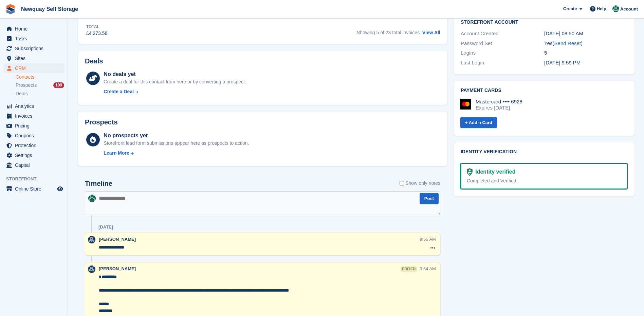  I want to click on div: Account Created, so click(502, 34).